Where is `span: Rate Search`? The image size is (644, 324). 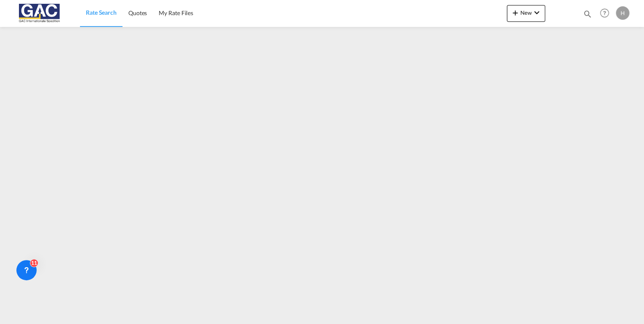 span: Rate Search is located at coordinates (101, 12).